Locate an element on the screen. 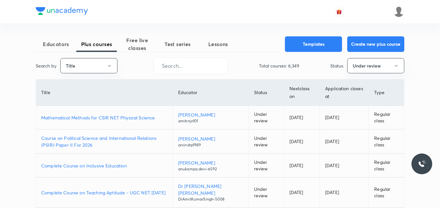  th: Next class on is located at coordinates (302, 92).